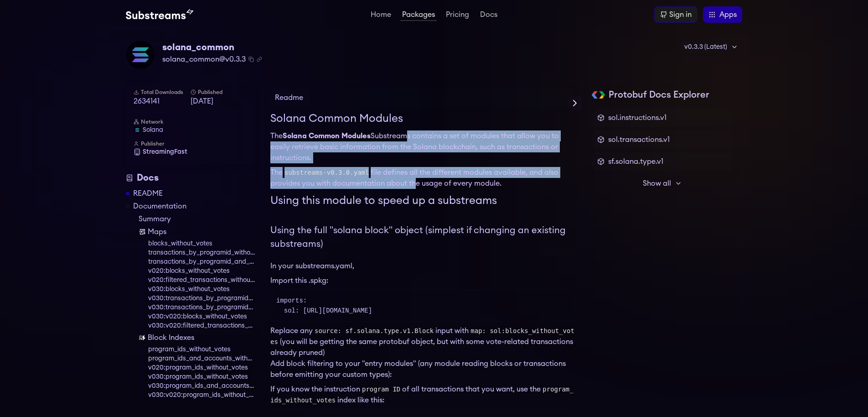 This screenshot has height=417, width=868. What do you see at coordinates (219, 92) in the screenshot?
I see `h6: Published` at bounding box center [219, 92].